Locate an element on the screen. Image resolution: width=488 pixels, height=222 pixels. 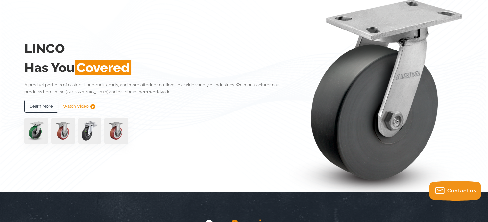
img: lvwpp200rst849959jpg-30522-removebg-preview-1.png is located at coordinates (89, 131).